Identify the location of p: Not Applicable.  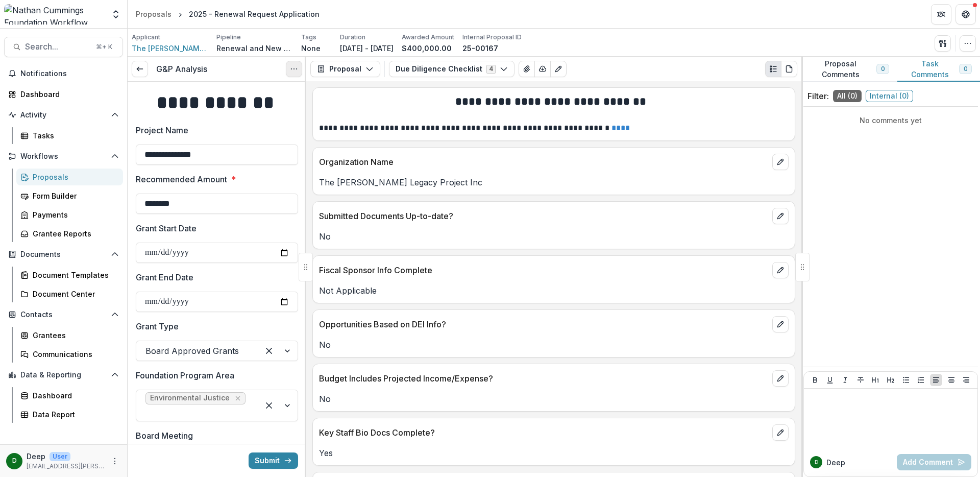
(554, 291).